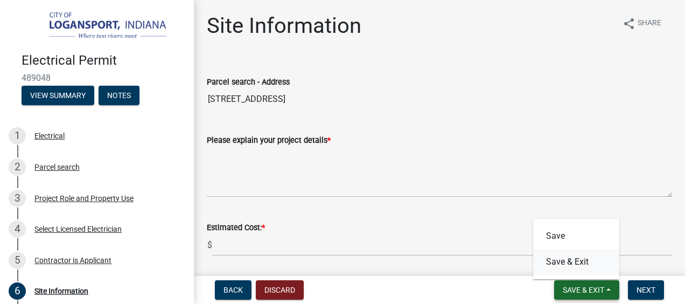 The image size is (685, 304). Describe the element at coordinates (61, 291) in the screenshot. I see `div: Site Information` at that location.